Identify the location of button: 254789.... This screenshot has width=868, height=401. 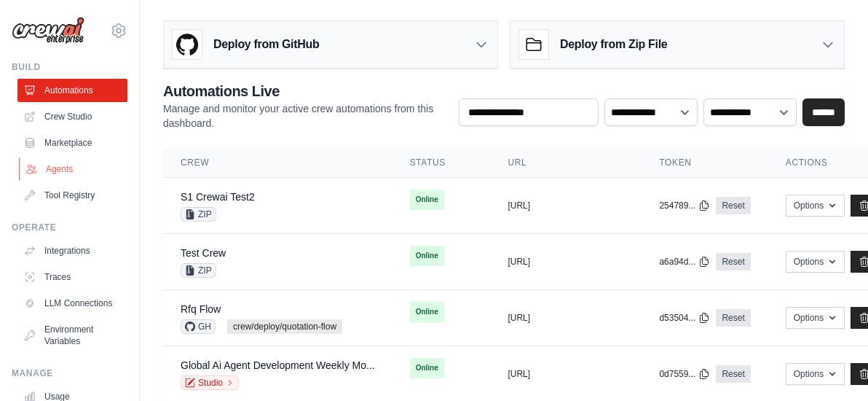
(685, 205).